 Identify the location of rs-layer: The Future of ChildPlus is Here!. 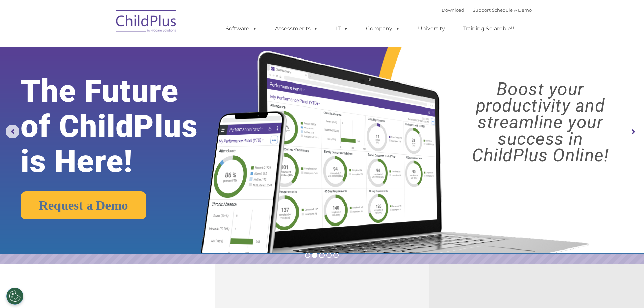
(124, 126).